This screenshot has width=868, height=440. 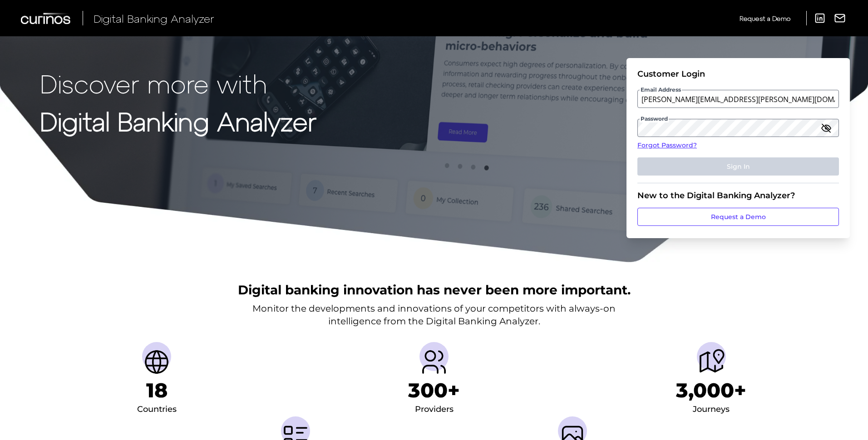 I want to click on span: Request a Demo, so click(x=765, y=18).